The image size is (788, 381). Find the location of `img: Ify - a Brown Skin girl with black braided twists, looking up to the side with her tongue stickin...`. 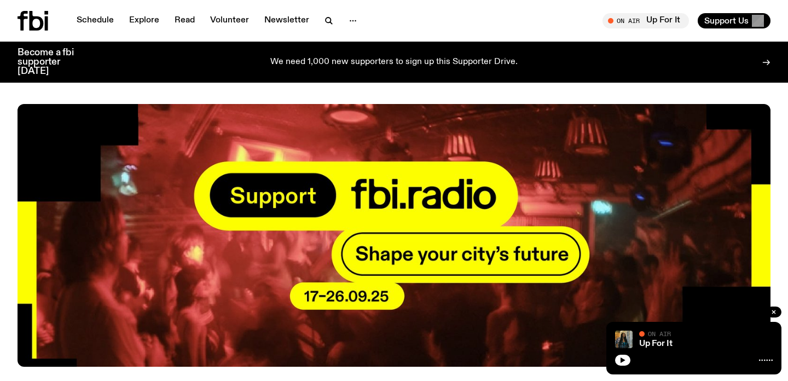

img: Ify - a Brown Skin girl with black braided twists, looking up to the side with her tongue stickin... is located at coordinates (624, 339).